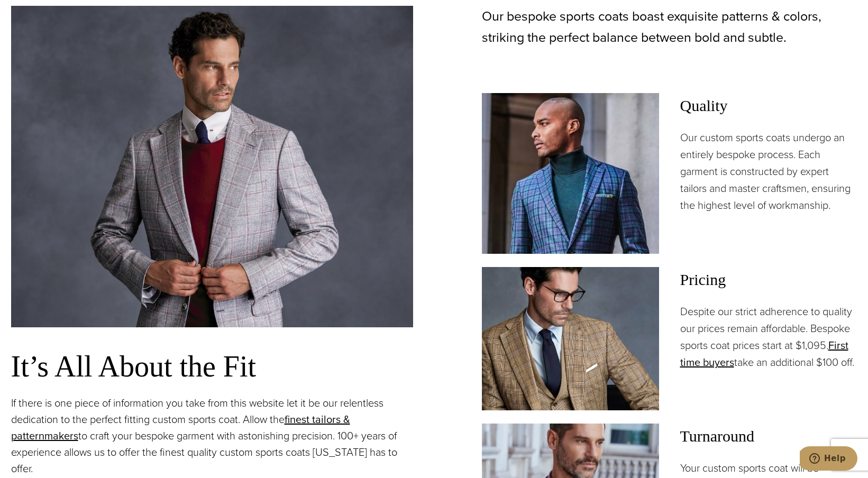 Image resolution: width=868 pixels, height=478 pixels. What do you see at coordinates (768, 172) in the screenshot?
I see `p: Our custom sports coats undergo an entirely bespoke process. Each garment is constructed by exper...` at bounding box center [768, 172].